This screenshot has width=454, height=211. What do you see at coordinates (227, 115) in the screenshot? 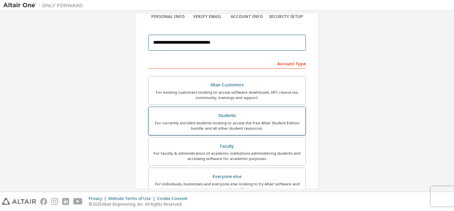
I see `div: Students` at bounding box center [227, 115].